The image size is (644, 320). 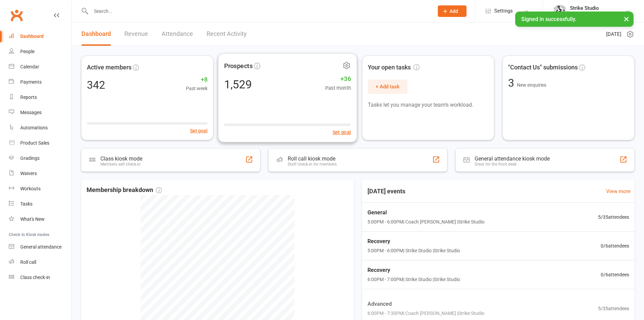 What do you see at coordinates (39, 189) in the screenshot?
I see `a: Workouts` at bounding box center [39, 189].